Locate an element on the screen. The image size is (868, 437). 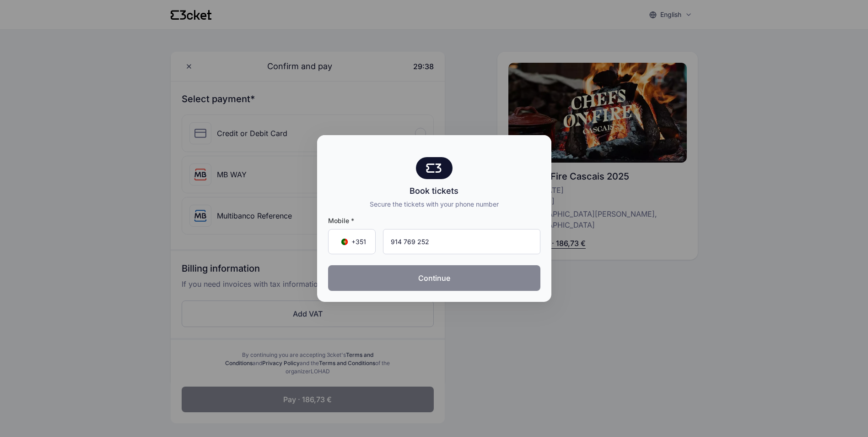
div: Country Code Selector is located at coordinates (352, 241).